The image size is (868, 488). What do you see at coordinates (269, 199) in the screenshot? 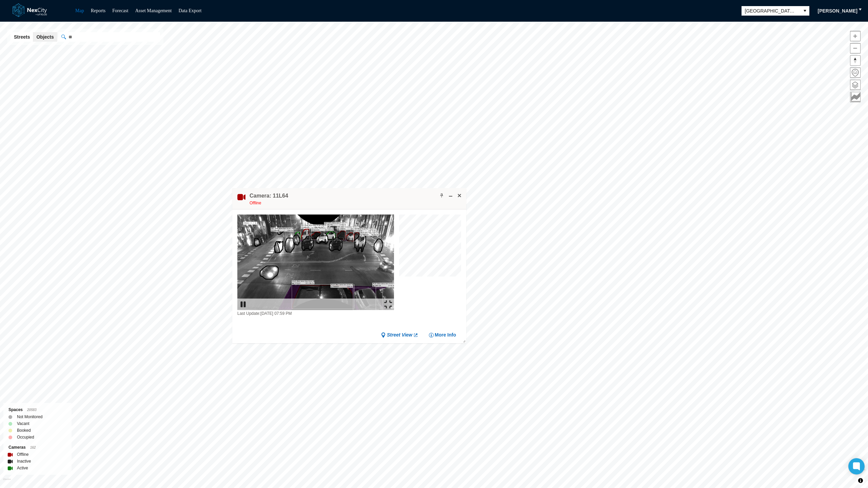
I see `div: Double-click to make header text selectable` at bounding box center [269, 199].